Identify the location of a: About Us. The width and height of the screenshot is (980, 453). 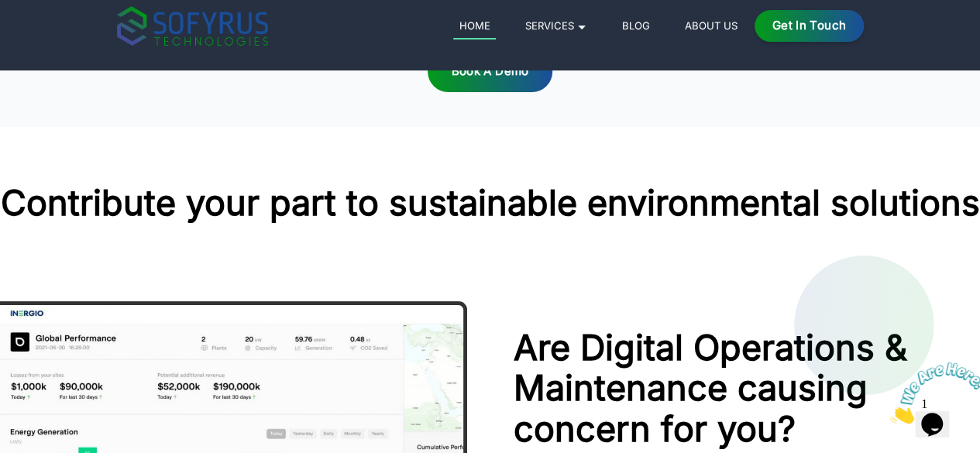
(710, 26).